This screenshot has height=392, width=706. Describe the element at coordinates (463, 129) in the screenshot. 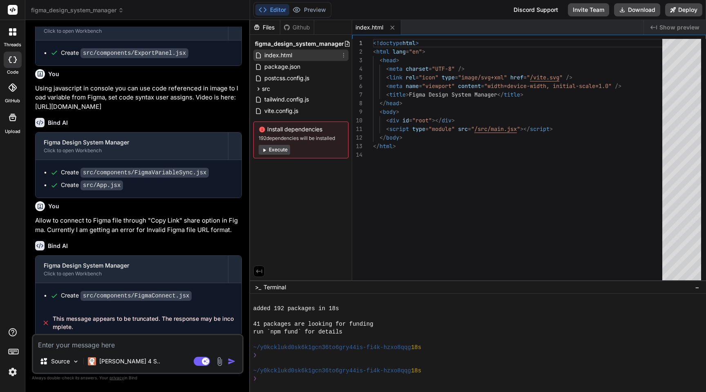

I see `span: src` at that location.